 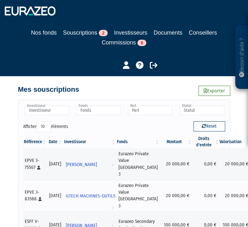 What do you see at coordinates (46, 127) in the screenshot?
I see `label: Afficher éléments` at bounding box center [46, 127].